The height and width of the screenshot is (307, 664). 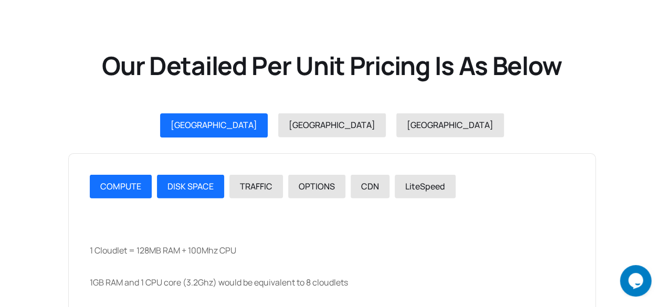 What do you see at coordinates (332, 66) in the screenshot?
I see `h2: Our Detailed Per Unit Pricing Is As Below` at bounding box center [332, 66].